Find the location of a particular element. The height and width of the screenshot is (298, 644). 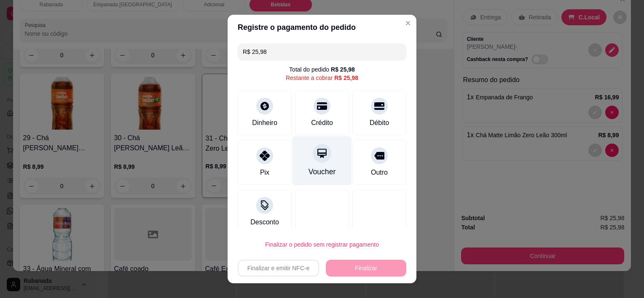

div: Pix is located at coordinates (265, 173).